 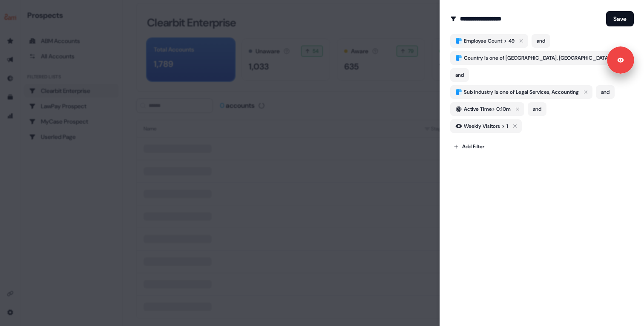 I want to click on span: Legal Services, Accounting, so click(x=547, y=92).